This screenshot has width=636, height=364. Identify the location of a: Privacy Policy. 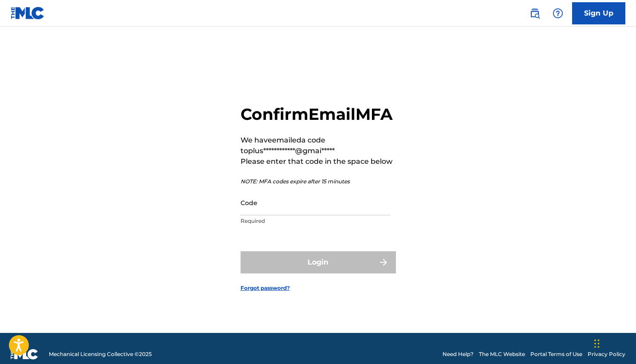
(607, 354).